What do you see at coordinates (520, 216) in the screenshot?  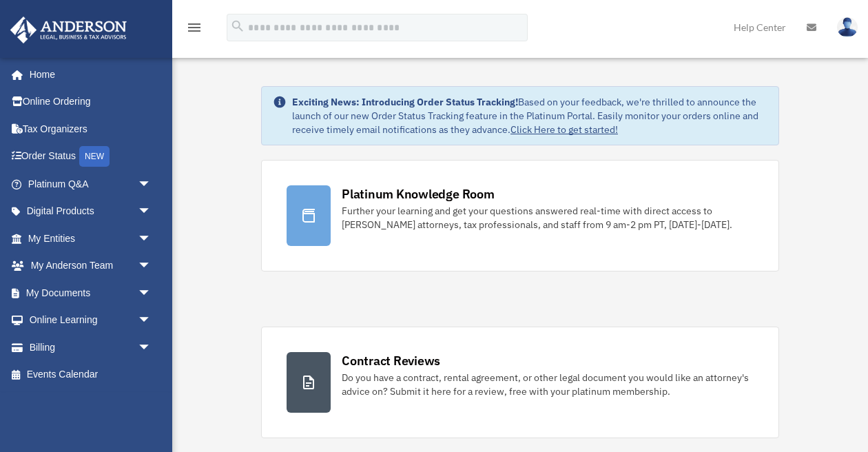 I see `a: Platinum Knowledge Room Further your learning and get your questions answered real-time with dire...` at bounding box center [520, 216].